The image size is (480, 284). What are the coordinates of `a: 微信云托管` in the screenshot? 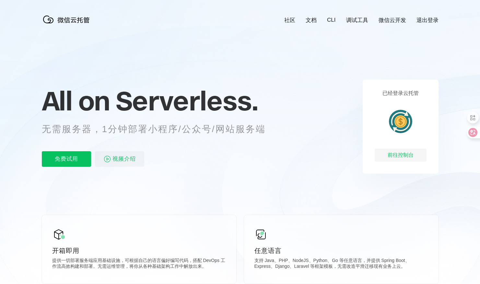 It's located at (68, 24).